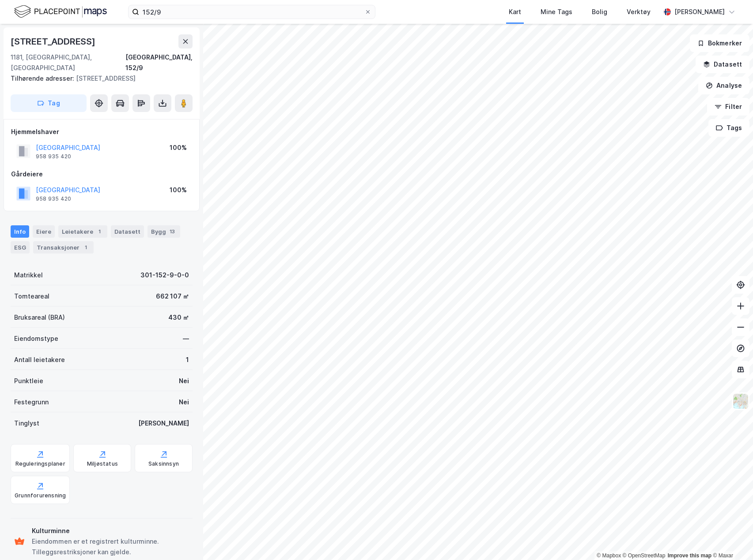 The image size is (753, 560). Describe the element at coordinates (40, 464) in the screenshot. I see `div: Reguleringsplaner` at that location.